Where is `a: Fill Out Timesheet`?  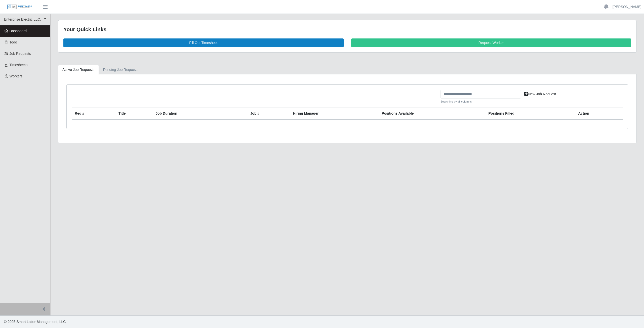
a: Fill Out Timesheet is located at coordinates (204, 43).